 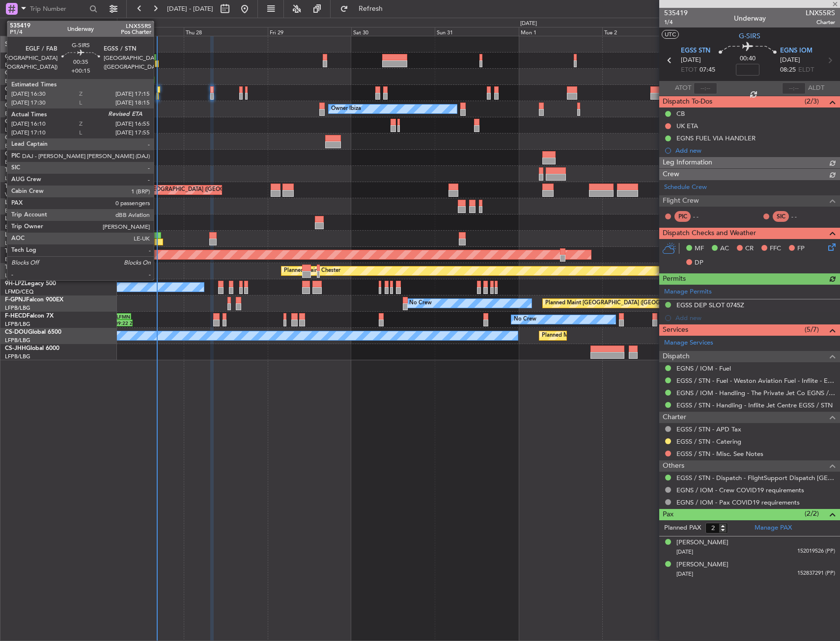 I want to click on a: T7-FFIFalcon 7X, so click(x=27, y=187).